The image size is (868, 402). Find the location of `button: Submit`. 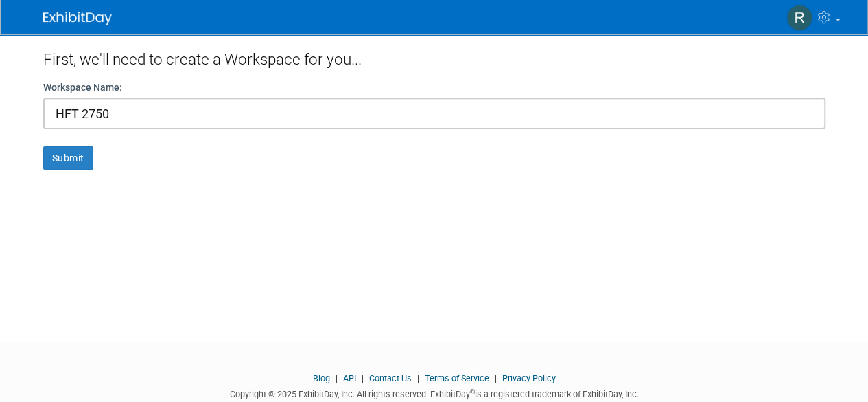

button: Submit is located at coordinates (68, 158).